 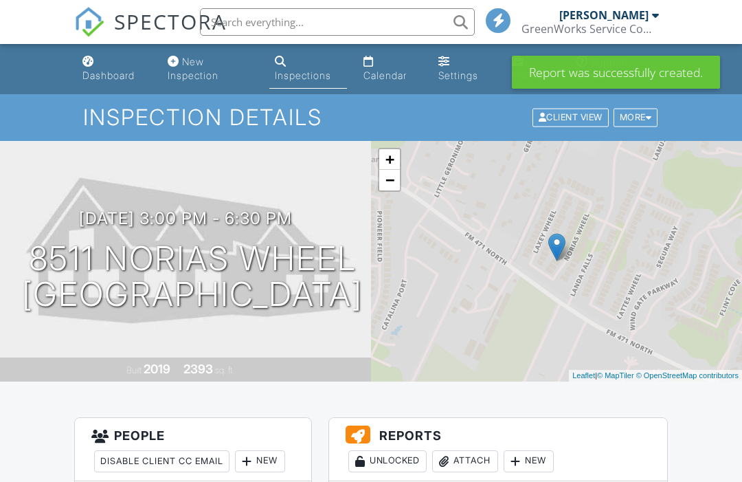 I want to click on h3: Reports, so click(x=498, y=450).